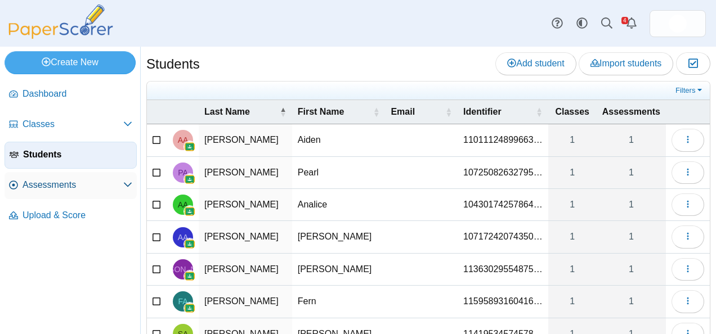 The height and width of the screenshot is (334, 716). Describe the element at coordinates (503, 204) in the screenshot. I see `span: 104301742578642659845` at that location.